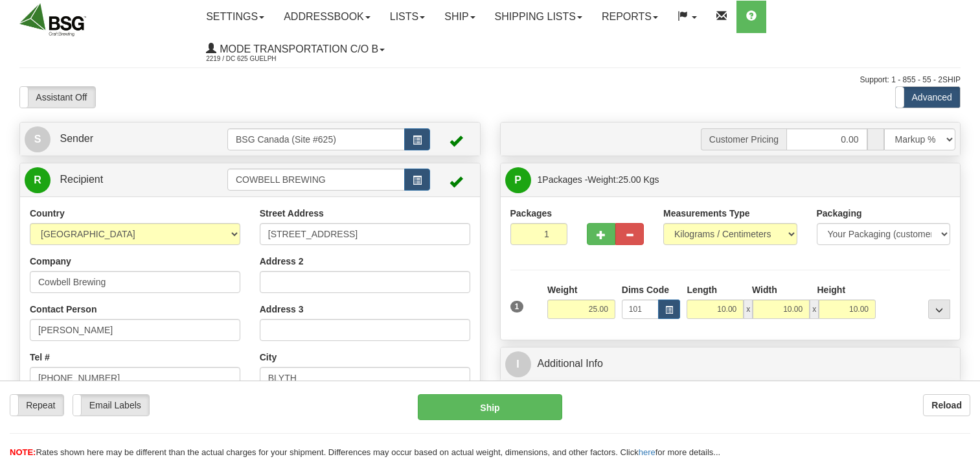  What do you see at coordinates (58, 97) in the screenshot?
I see `label: Assistant Off` at bounding box center [58, 97].